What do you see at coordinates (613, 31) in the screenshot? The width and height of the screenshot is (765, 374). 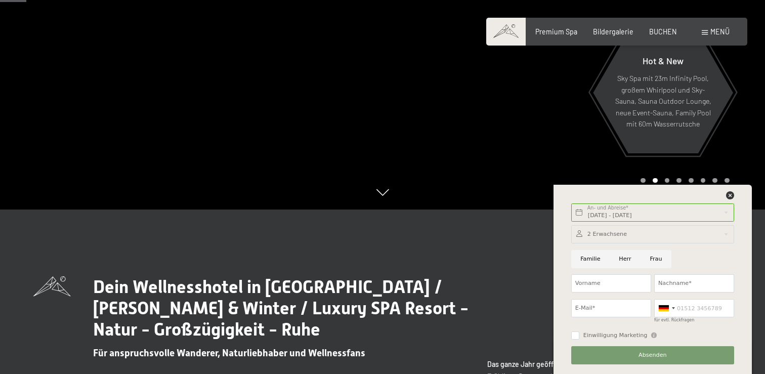 I see `span: Bildergalerie` at bounding box center [613, 31].